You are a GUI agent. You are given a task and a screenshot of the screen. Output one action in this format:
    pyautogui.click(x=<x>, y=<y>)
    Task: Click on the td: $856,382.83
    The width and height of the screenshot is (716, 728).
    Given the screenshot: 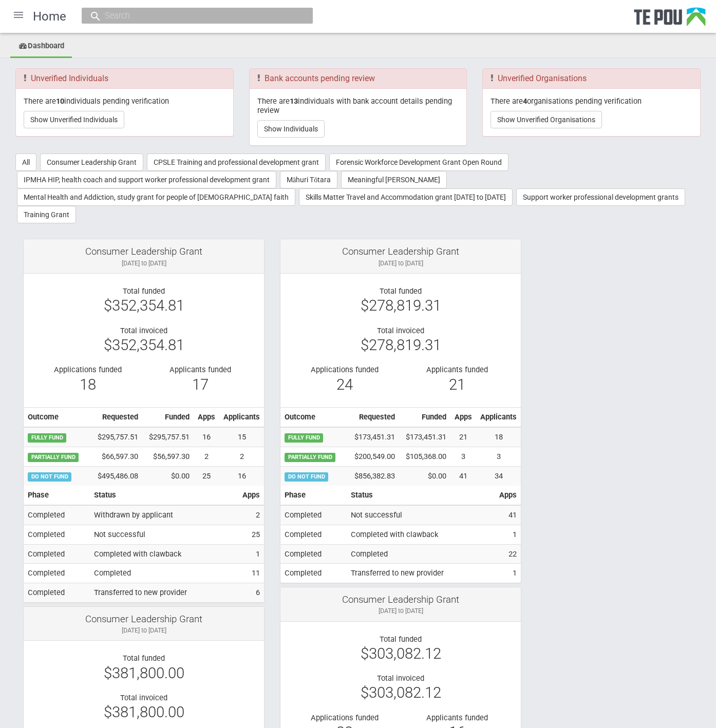 What is the action you would take?
    pyautogui.click(x=372, y=476)
    